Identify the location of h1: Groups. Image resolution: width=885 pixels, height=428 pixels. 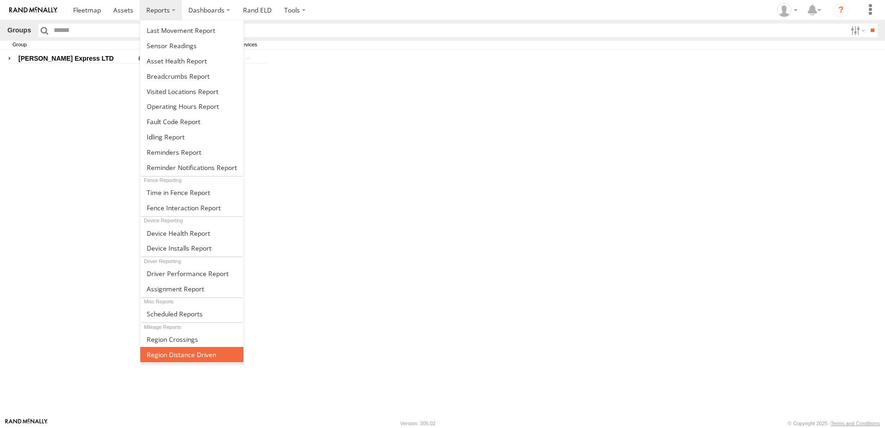
(19, 30).